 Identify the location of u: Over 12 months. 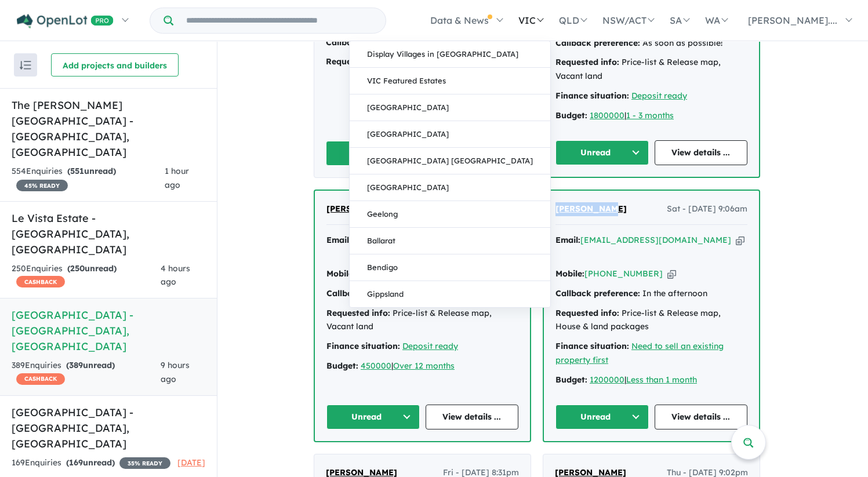
(424, 365).